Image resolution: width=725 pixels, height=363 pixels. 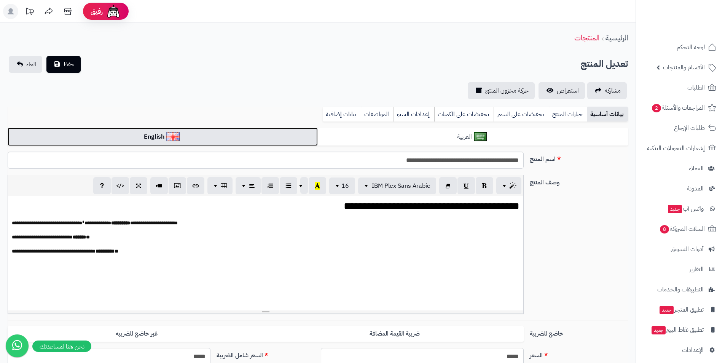 What do you see at coordinates (377, 114) in the screenshot?
I see `a: المواصفات` at bounding box center [377, 114].